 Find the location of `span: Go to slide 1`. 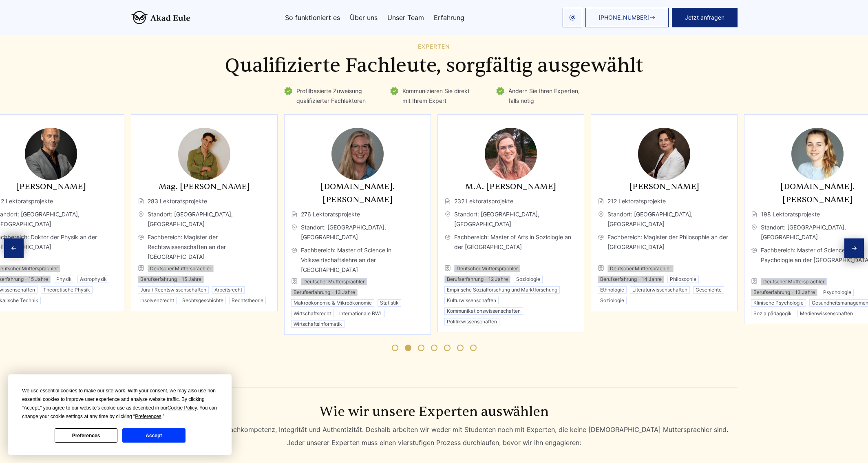

span: Go to slide 1 is located at coordinates (395, 347).